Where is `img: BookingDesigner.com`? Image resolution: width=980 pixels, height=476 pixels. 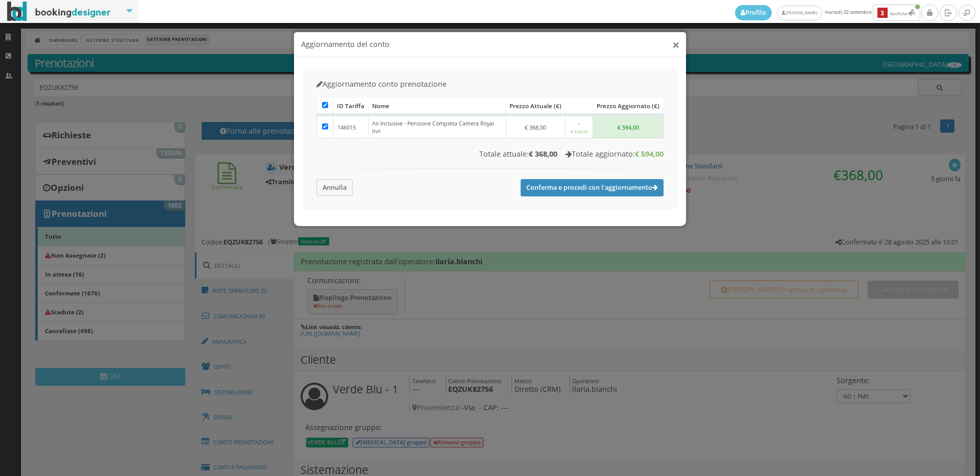 img: BookingDesigner.com is located at coordinates (59, 11).